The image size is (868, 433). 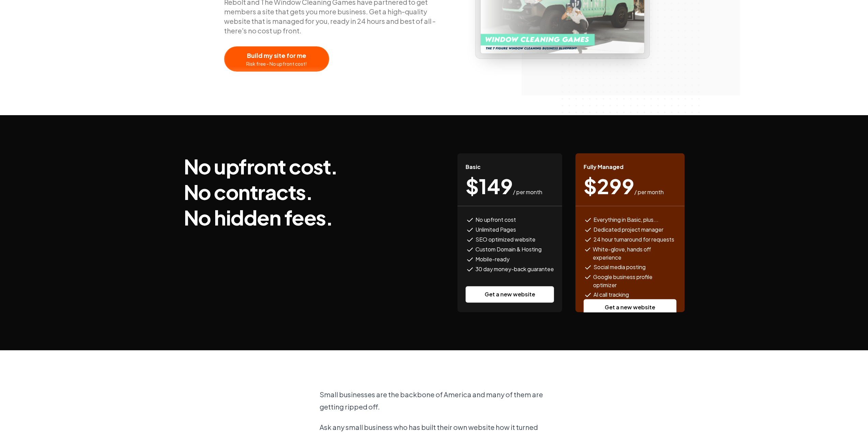 What do you see at coordinates (495, 220) in the screenshot?
I see `span: No upfront cost` at bounding box center [495, 220].